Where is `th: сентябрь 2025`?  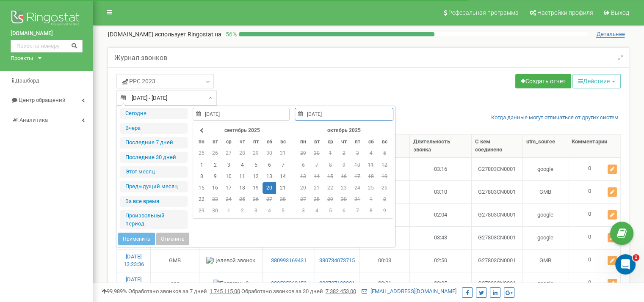 th: сентябрь 2025 is located at coordinates (243, 131).